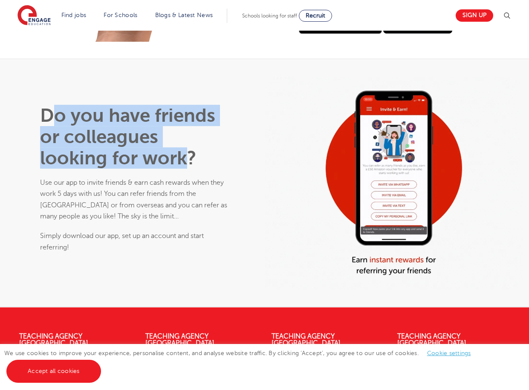 This screenshot has height=390, width=529. Describe the element at coordinates (242, 362) in the screenshot. I see `span: We use cookies to improve your experience, personalise content, and analyse website traffic. By c...` at that location.